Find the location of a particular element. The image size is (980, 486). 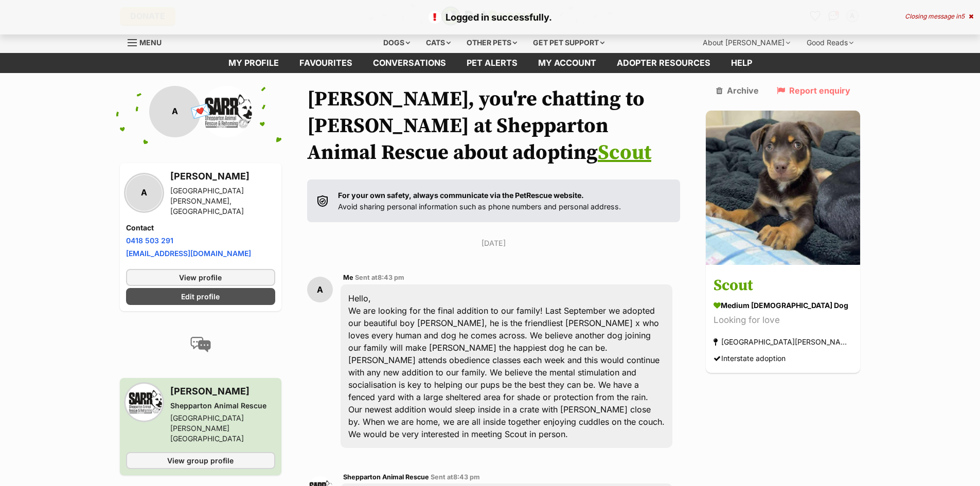

img: conversation-icon-4a6f8262b818ee0b60e3300018af0b2d0b884aa5de6e9bcb8d3d4eeb1a70a7c4.svg is located at coordinates (201, 344).